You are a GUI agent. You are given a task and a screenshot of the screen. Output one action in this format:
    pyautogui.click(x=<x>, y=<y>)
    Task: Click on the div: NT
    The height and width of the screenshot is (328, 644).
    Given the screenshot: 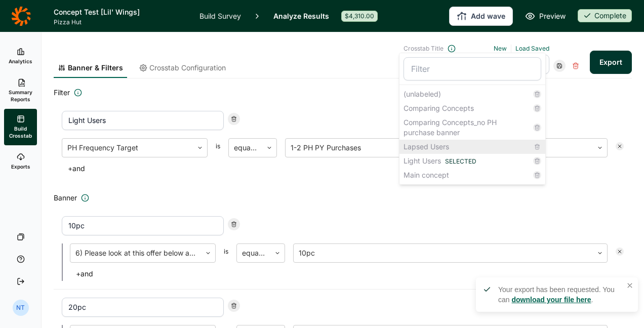 What is the action you would take?
    pyautogui.click(x=21, y=308)
    